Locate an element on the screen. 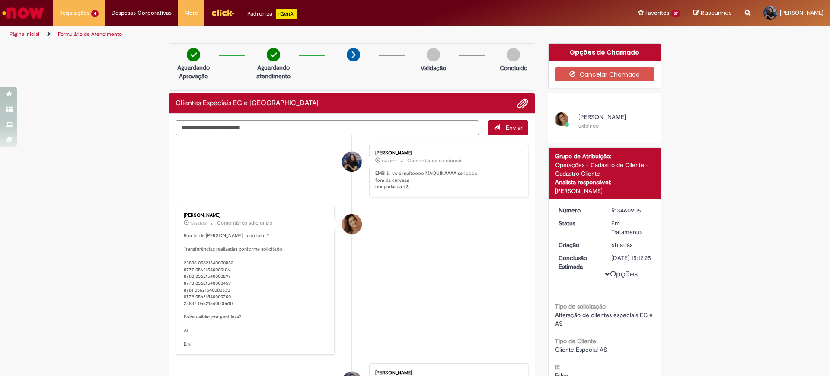  time: 29/08/2025 15:07:18 is located at coordinates (198, 223).